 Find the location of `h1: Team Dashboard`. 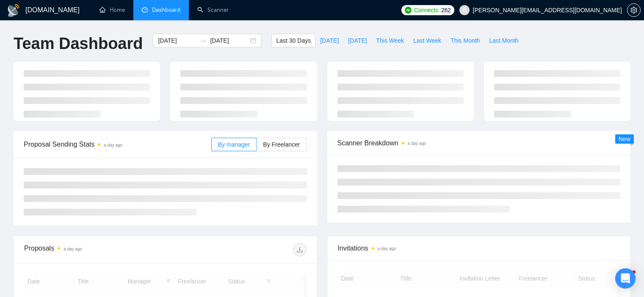

h1: Team Dashboard is located at coordinates (78, 43).